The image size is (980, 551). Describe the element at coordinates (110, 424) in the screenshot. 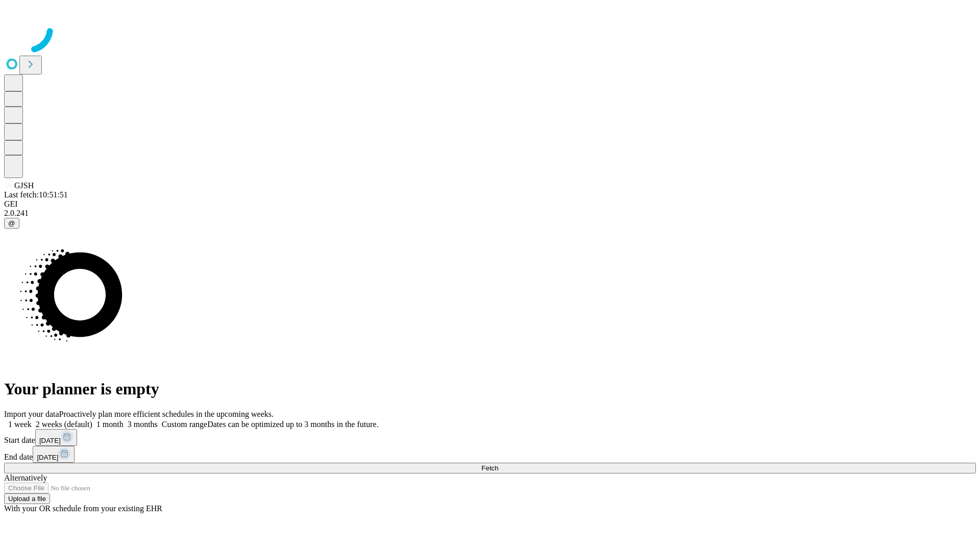

I see `span: 1 month` at that location.